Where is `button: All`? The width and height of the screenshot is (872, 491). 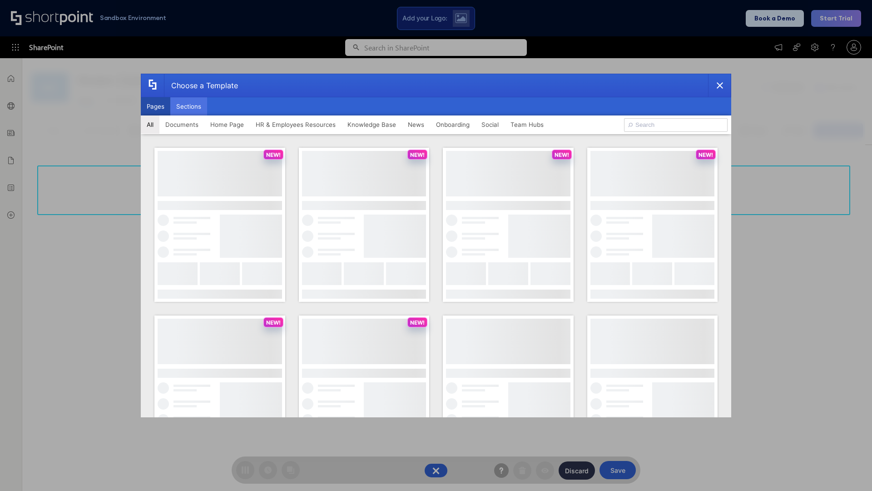
button: All is located at coordinates (150, 124).